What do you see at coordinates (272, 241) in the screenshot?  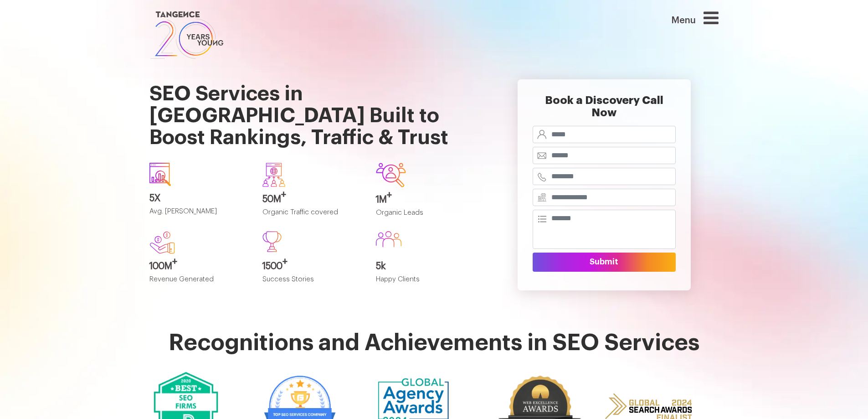 I see `img: Path%20473.svg` at bounding box center [272, 241].